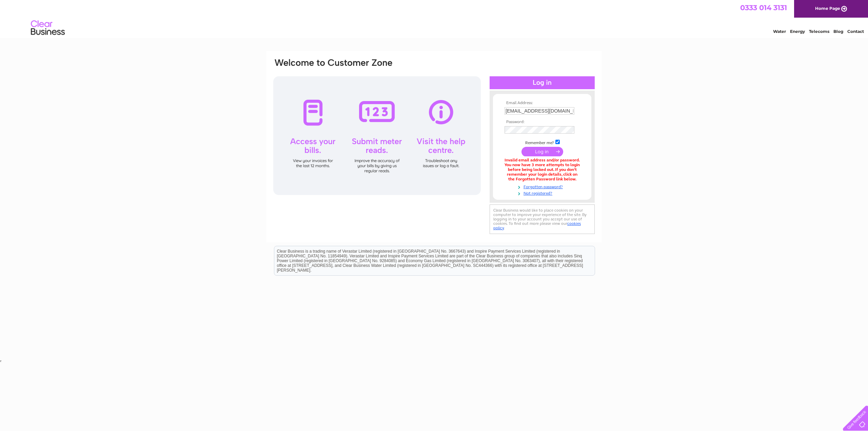 The height and width of the screenshot is (431, 868). I want to click on a: Telecoms, so click(819, 31).